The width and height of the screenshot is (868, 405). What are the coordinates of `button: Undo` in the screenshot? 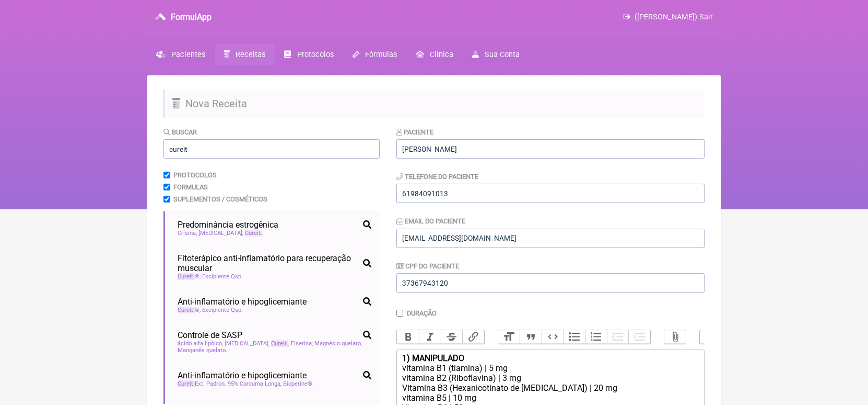 It's located at (711, 337).